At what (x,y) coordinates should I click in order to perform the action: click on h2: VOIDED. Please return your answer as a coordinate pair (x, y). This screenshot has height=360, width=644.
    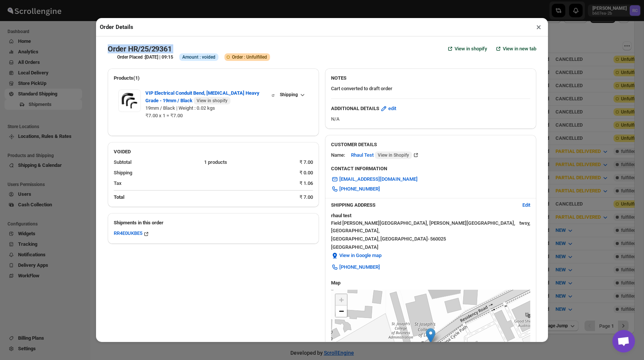
    Looking at the image, I should click on (213, 152).